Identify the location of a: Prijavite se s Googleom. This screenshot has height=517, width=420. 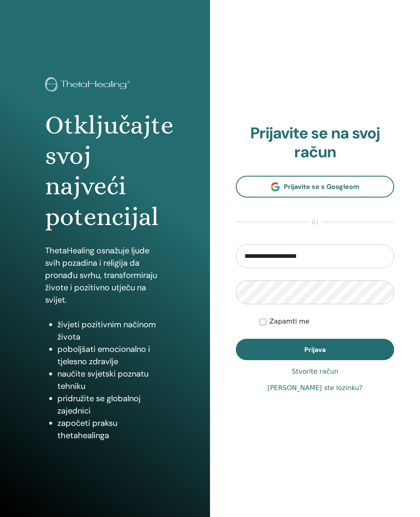
(315, 187).